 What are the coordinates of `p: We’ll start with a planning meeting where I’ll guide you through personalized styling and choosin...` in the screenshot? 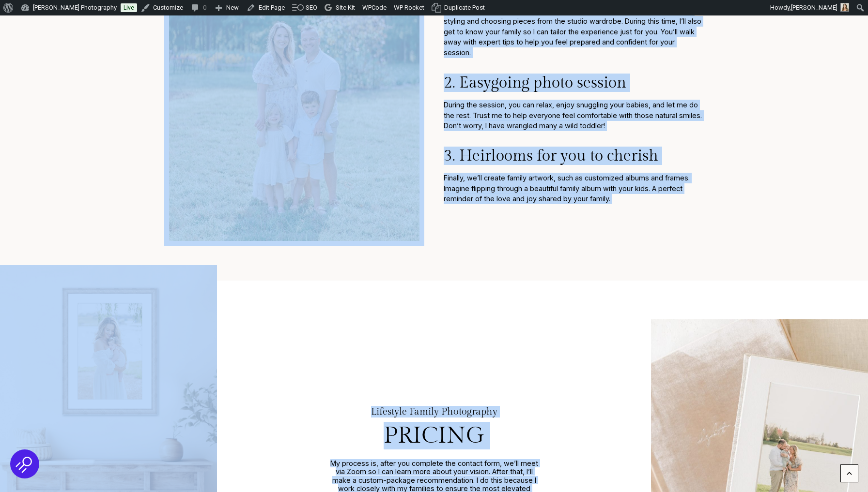 It's located at (574, 32).